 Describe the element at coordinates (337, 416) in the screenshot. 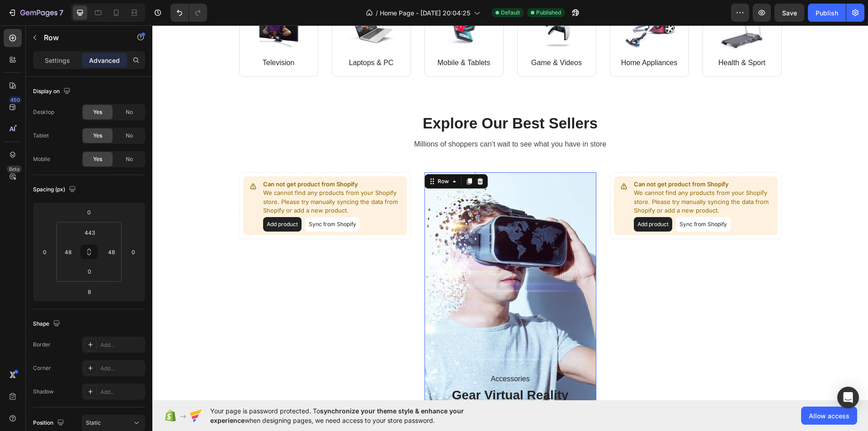

I see `span: synchronize your theme style & enhance your experience` at that location.